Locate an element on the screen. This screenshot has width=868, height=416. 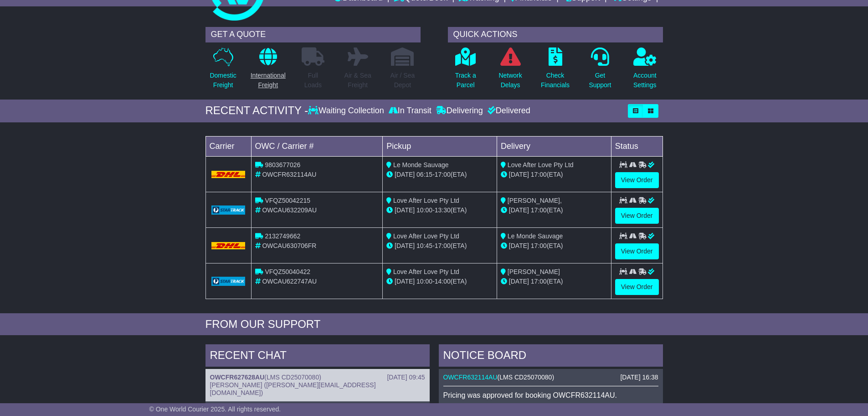
span: 2132749662 is located at coordinates (283, 236).